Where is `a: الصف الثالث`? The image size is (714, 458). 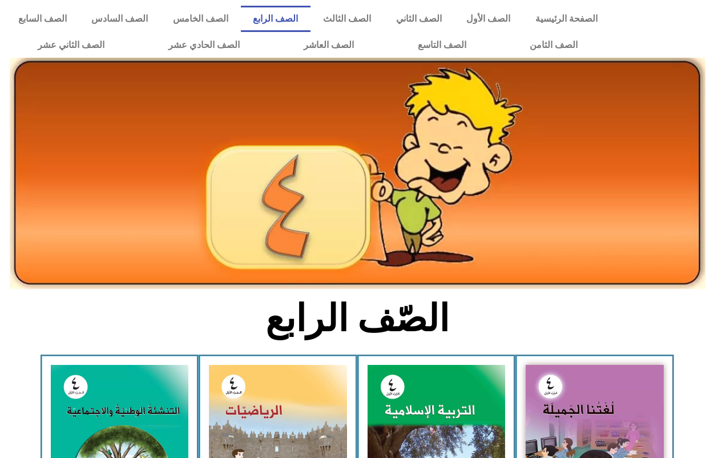 a: الصف الثالث is located at coordinates (347, 19).